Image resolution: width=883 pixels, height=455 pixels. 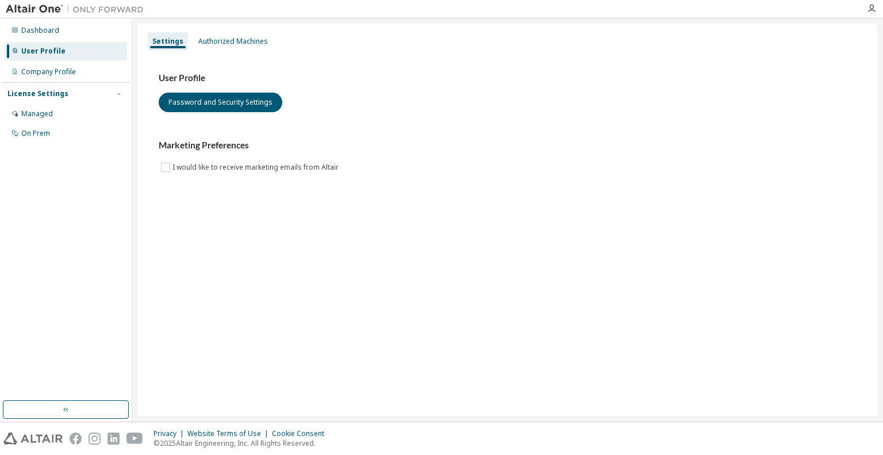 What do you see at coordinates (33, 438) in the screenshot?
I see `img: altair_logo.svg` at bounding box center [33, 438].